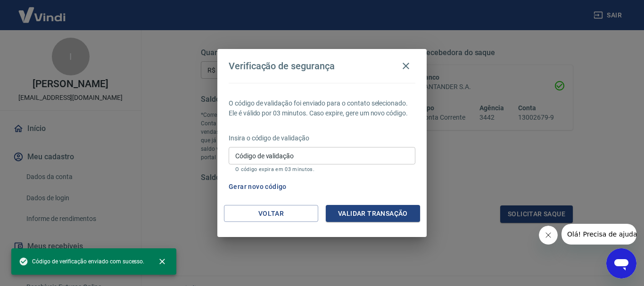 Image resolution: width=644 pixels, height=286 pixels. What do you see at coordinates (43, 10) in the screenshot?
I see `span: Olá! Precisa de ajuda?` at bounding box center [43, 10].